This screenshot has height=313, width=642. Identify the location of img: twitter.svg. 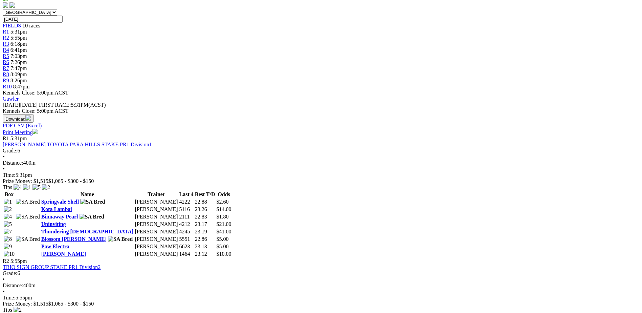
(12, 5).